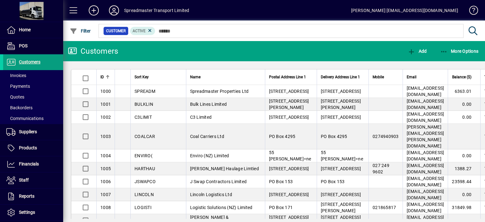 This screenshot has height=222, width=485. What do you see at coordinates (30, 62) in the screenshot?
I see `span: Customers` at bounding box center [30, 62].